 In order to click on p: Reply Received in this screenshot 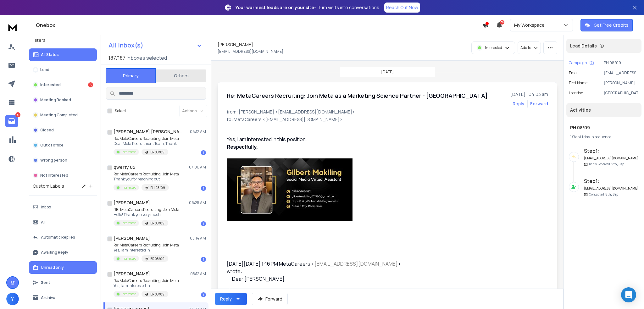, I will do `click(607, 164)`.